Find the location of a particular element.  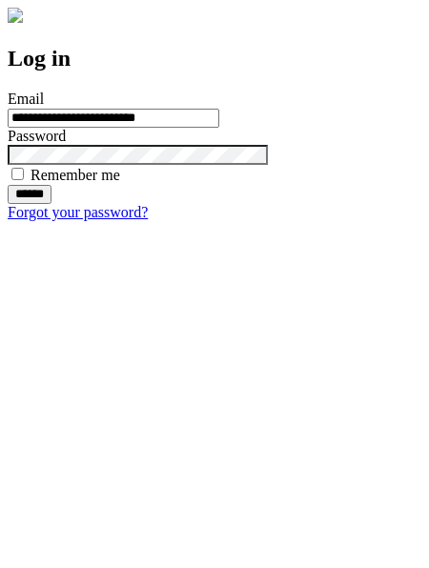

label: Password is located at coordinates (36, 135).